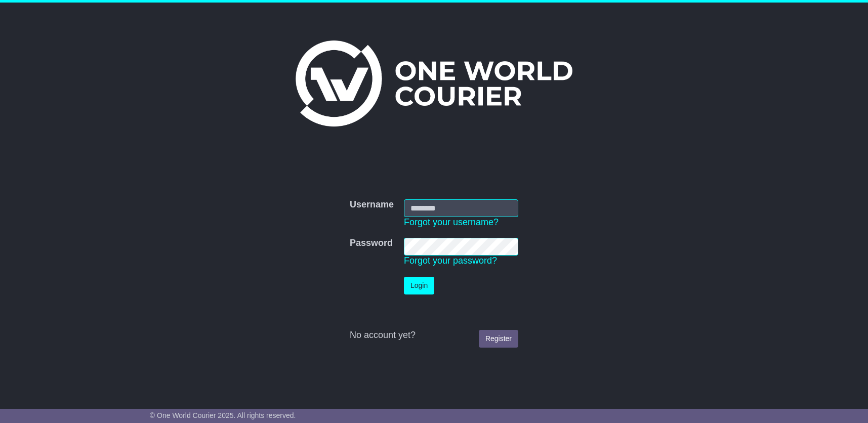 Image resolution: width=868 pixels, height=423 pixels. I want to click on span: © One World Courier 2025. All rights reserved., so click(223, 416).